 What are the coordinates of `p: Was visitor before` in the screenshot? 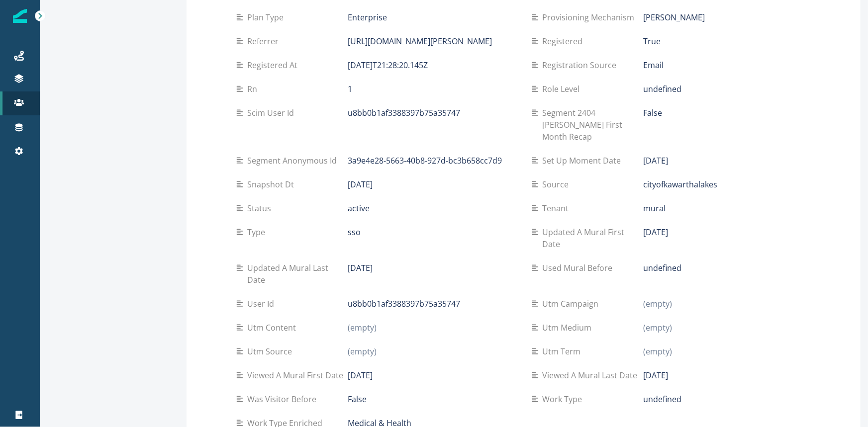 It's located at (284, 399).